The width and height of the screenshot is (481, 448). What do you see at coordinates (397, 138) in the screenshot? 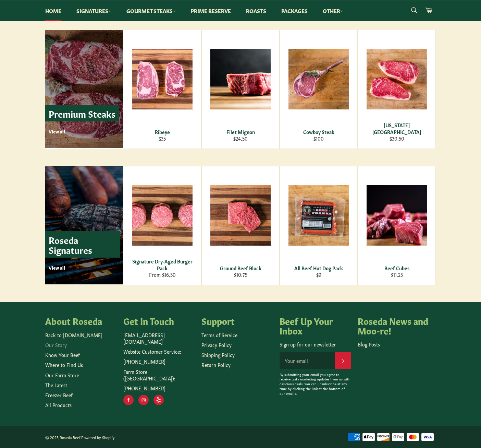
I see `div: $30.50` at bounding box center [397, 138].